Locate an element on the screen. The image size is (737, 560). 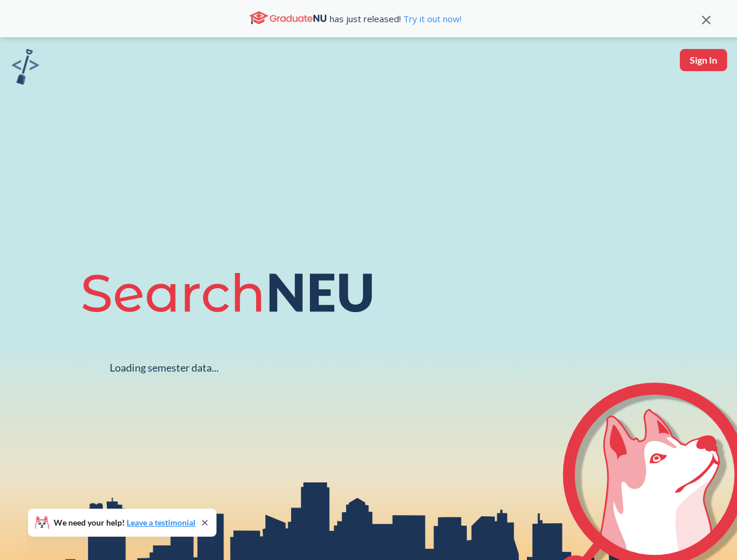
a: Try it out now! is located at coordinates (431, 18).